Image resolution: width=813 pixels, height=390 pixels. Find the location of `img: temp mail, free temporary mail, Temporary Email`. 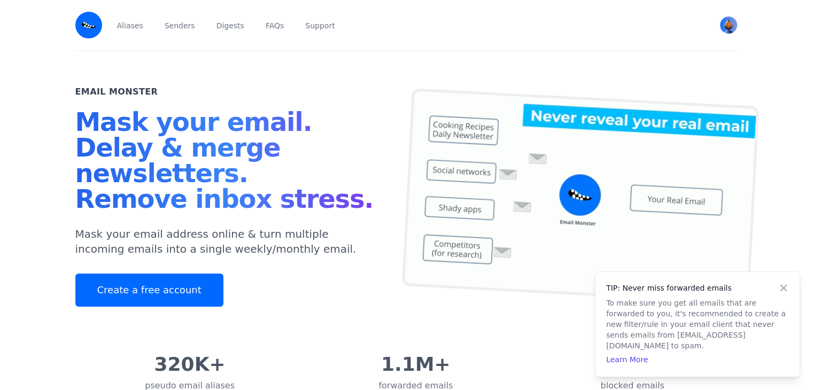

img: temp mail, free temporary mail, Temporary Email is located at coordinates (580, 196).